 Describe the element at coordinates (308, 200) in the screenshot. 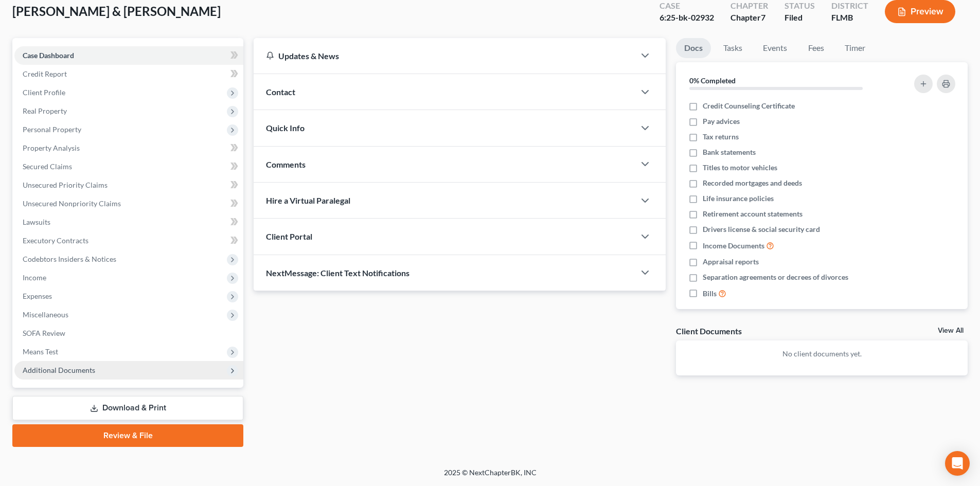

I see `span: Hire a Virtual Paralegal` at that location.